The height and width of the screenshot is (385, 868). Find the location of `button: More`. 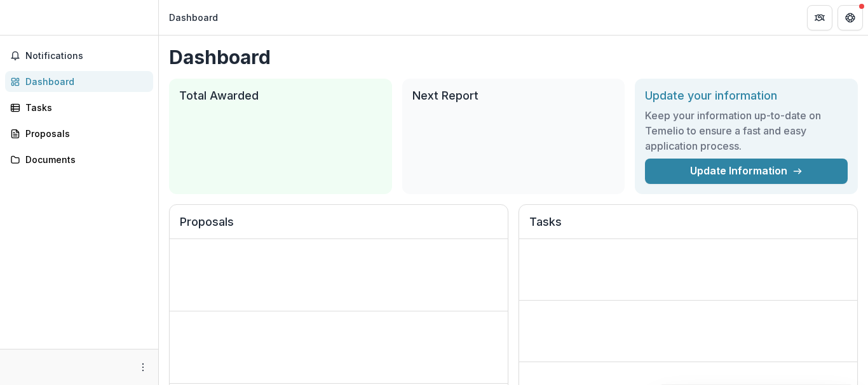

button: More is located at coordinates (143, 368).